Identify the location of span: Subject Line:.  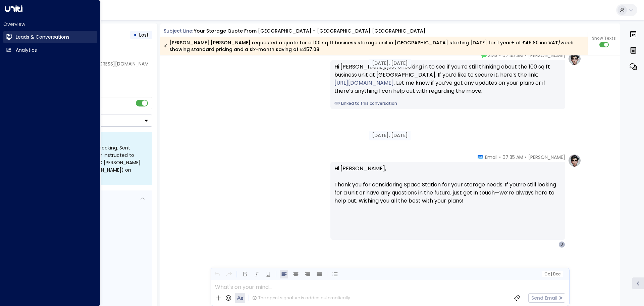
(179, 31).